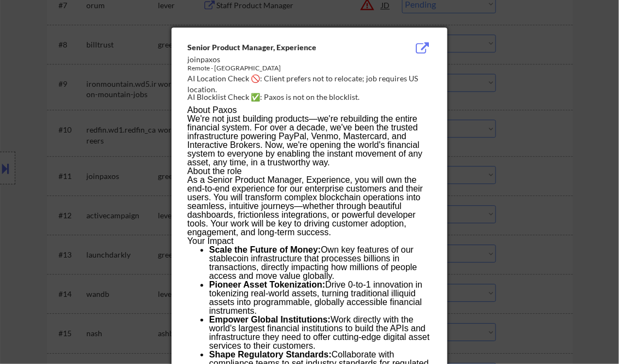 This screenshot has width=619, height=364. What do you see at coordinates (270, 319) in the screenshot?
I see `strong: Empower Global Institutions:` at bounding box center [270, 319].